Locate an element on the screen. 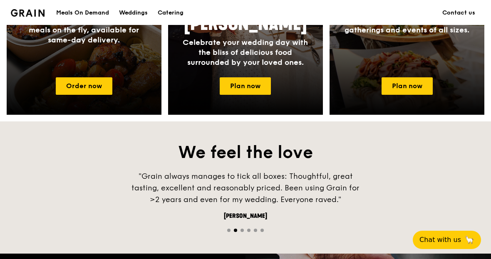 The width and height of the screenshot is (491, 259). span: Enjoy wholesome and delicious meals on the fly, available for same-day delivery. is located at coordinates (84, 30).